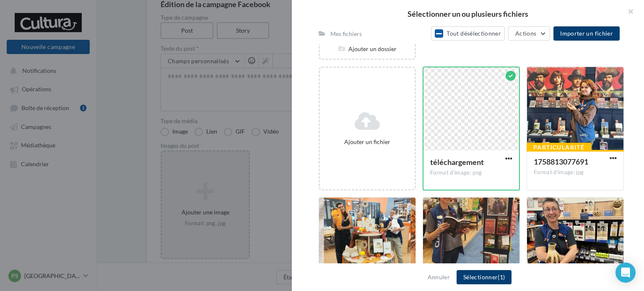 The width and height of the screenshot is (644, 291). I want to click on span: (1), so click(501, 277).